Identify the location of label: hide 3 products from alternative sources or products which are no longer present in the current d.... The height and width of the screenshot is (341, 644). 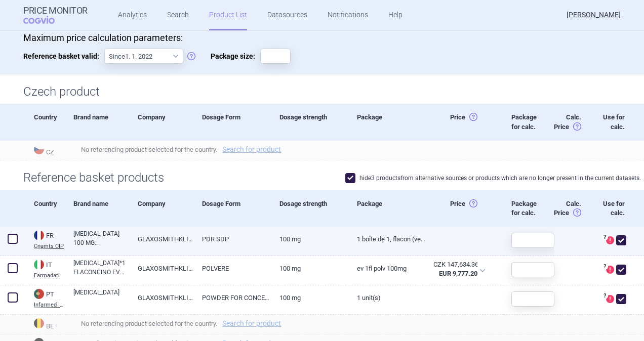
(493, 179).